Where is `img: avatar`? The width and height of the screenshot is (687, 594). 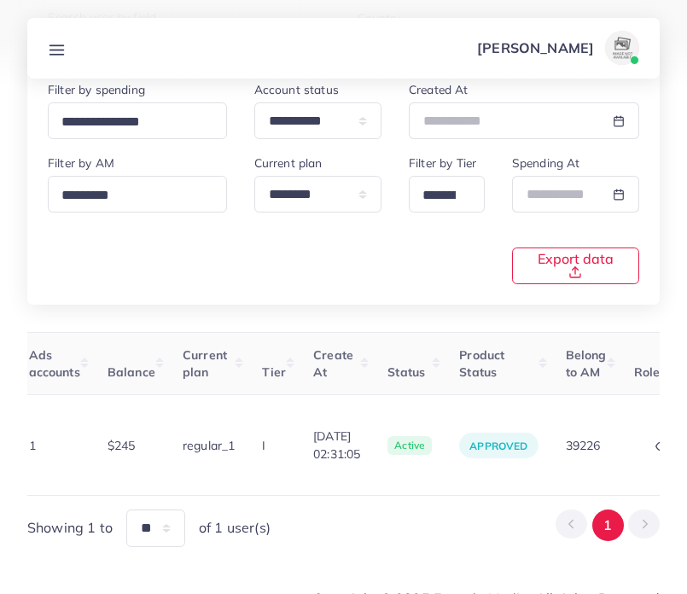 img: avatar is located at coordinates (622, 48).